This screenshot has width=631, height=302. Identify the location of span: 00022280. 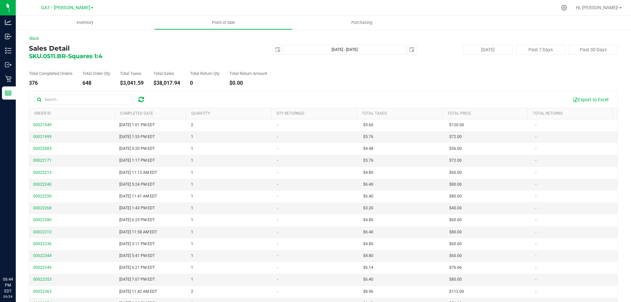
(42, 220).